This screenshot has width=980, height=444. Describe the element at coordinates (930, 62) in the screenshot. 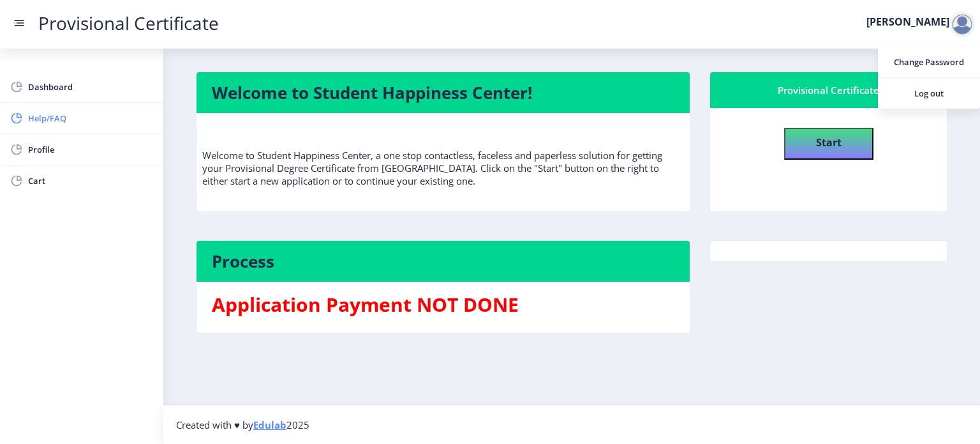

I see `span: Change Password` at that location.